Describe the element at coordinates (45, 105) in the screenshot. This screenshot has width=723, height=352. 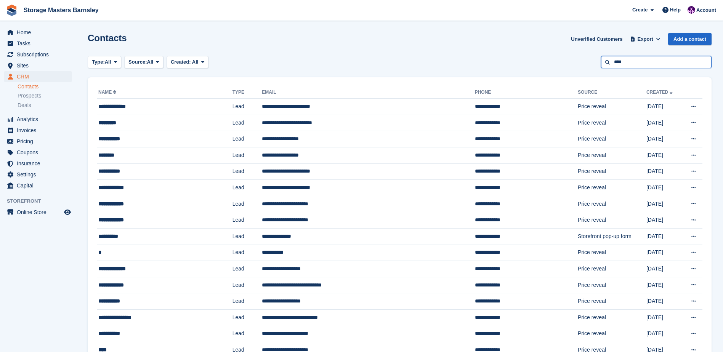
I see `a: Deals` at that location.